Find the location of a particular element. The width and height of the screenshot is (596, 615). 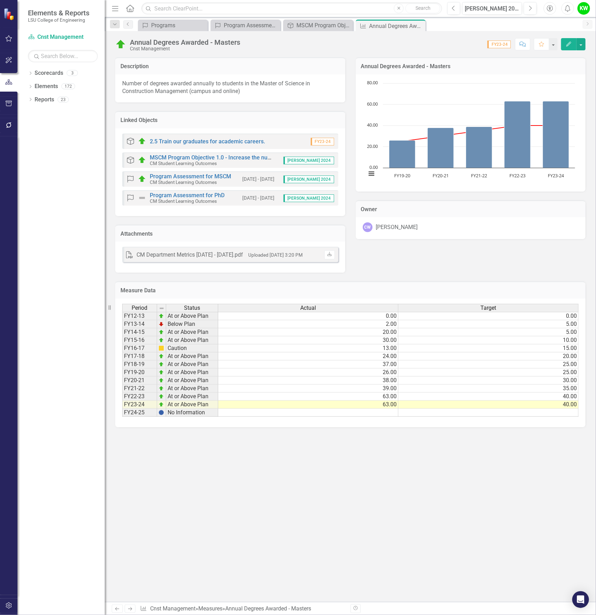

td: FY20-21 is located at coordinates (140, 380).